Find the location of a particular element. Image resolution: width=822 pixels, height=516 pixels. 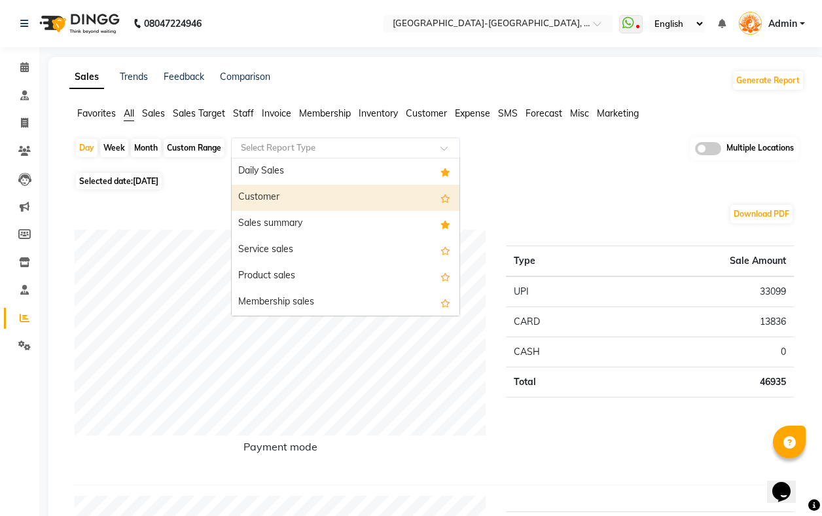

span: Selected date: is located at coordinates (118, 181).